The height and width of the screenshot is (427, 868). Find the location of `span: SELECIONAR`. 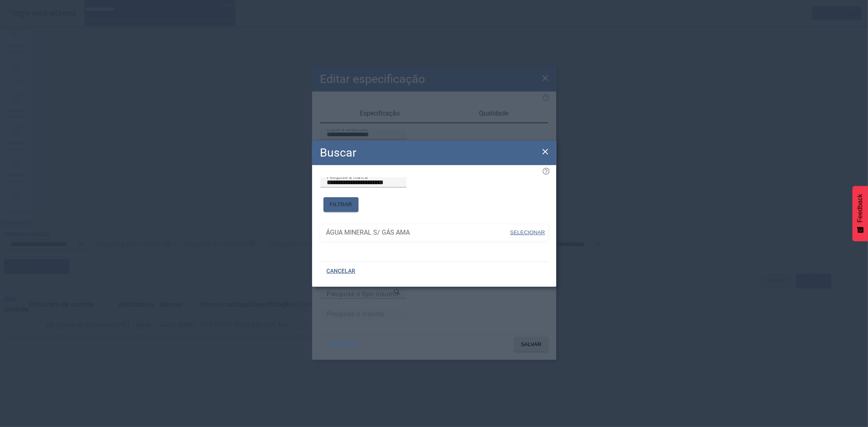

span: SELECIONAR is located at coordinates (528, 232).